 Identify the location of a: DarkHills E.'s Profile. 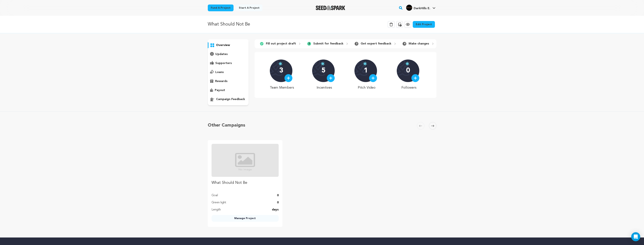
(421, 8).